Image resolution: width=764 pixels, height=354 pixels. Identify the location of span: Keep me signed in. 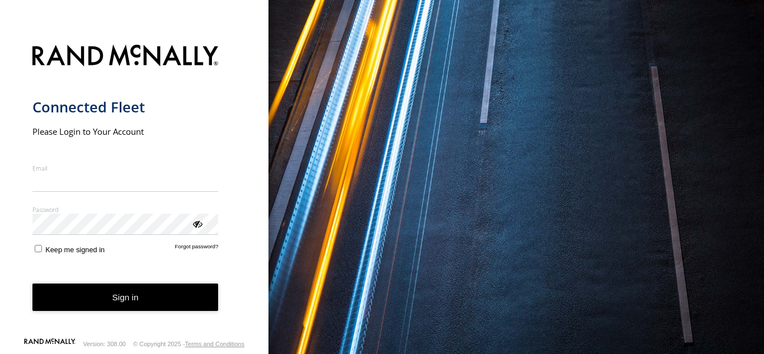
(75, 249).